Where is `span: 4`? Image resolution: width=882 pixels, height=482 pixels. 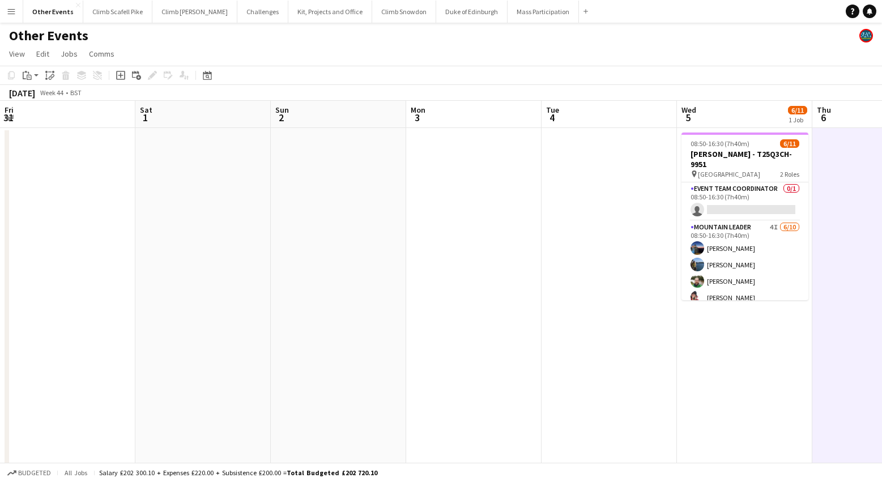 span: 4 is located at coordinates (552, 117).